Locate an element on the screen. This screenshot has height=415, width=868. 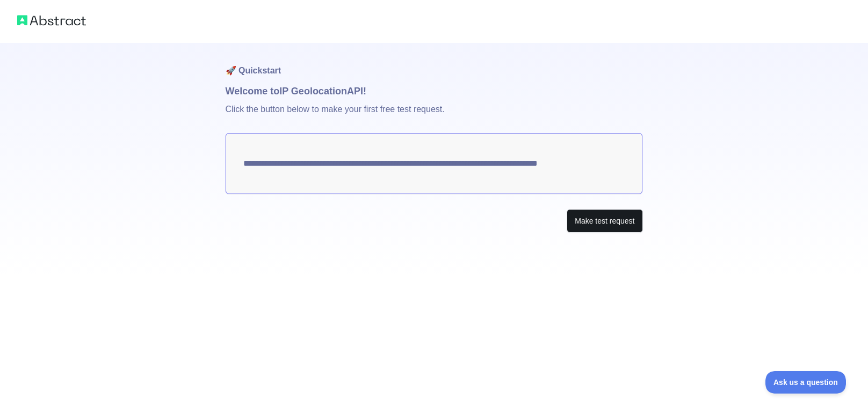
p: Click the button below to make your first free test request. is located at coordinates (434, 116).